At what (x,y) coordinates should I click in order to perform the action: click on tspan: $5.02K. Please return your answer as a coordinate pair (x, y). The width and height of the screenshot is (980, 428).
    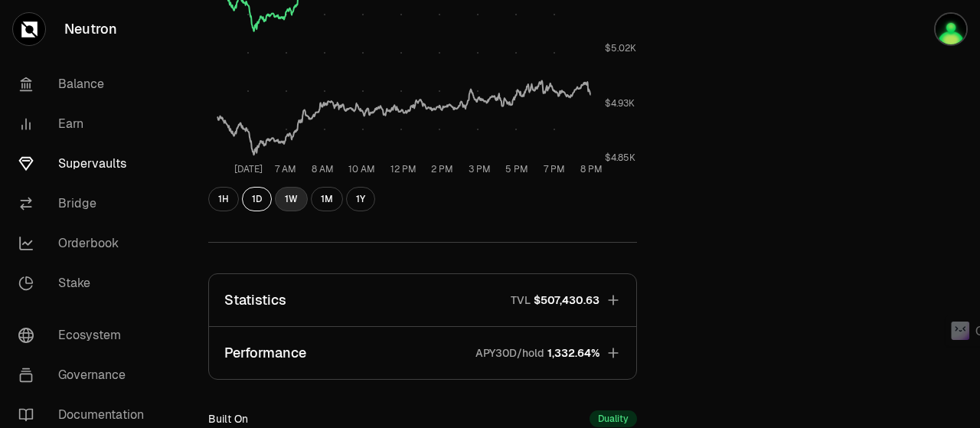
    Looking at the image, I should click on (620, 48).